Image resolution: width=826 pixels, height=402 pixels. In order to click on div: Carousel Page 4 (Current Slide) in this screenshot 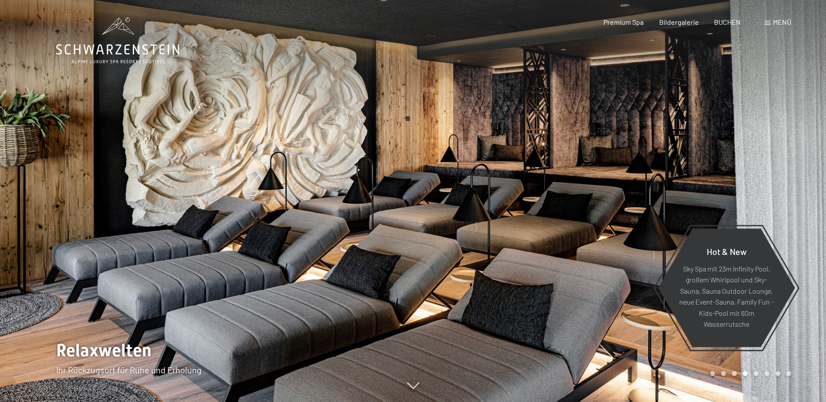, I will do `click(745, 373)`.